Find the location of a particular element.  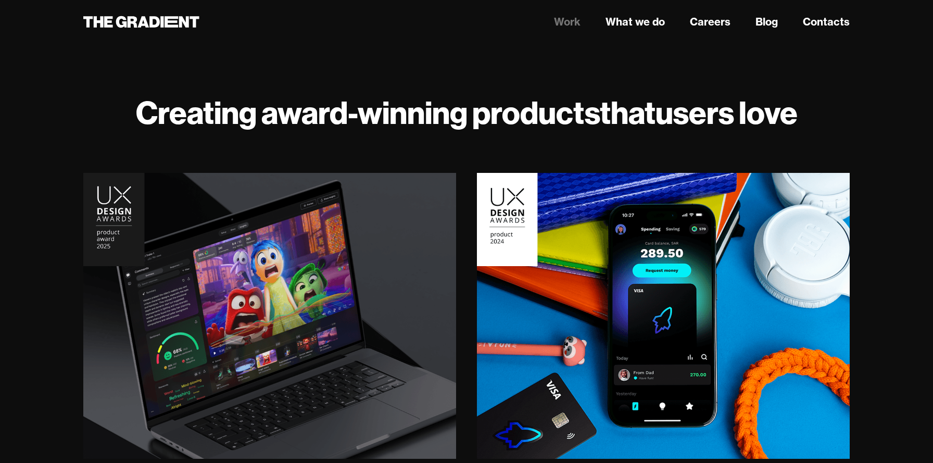

a: What we do is located at coordinates (635, 22).